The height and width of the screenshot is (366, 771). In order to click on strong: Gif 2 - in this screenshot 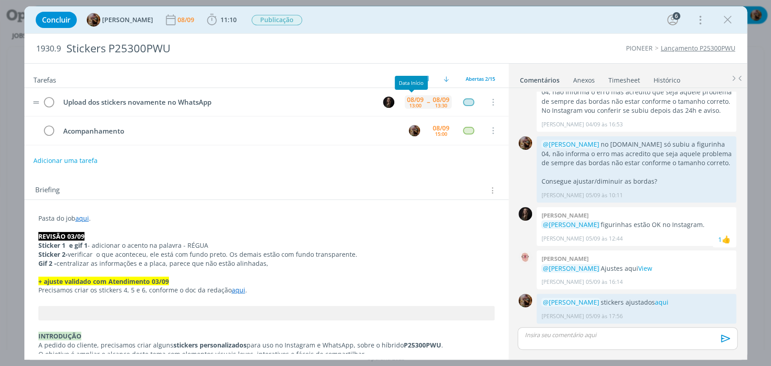, I will do `click(47, 263)`.